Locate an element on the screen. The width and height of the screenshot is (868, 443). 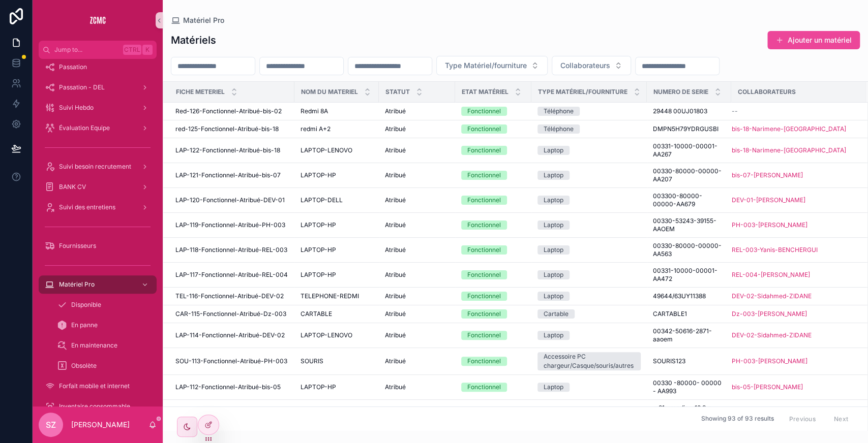
span: Numero de serie is located at coordinates (681, 92).